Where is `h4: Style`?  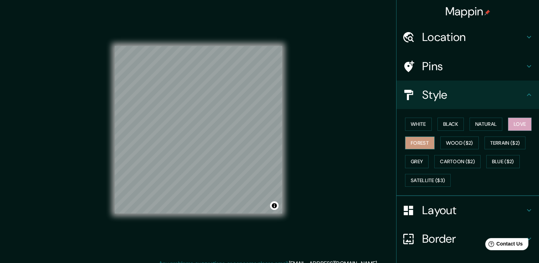 h4: Style is located at coordinates (473, 95).